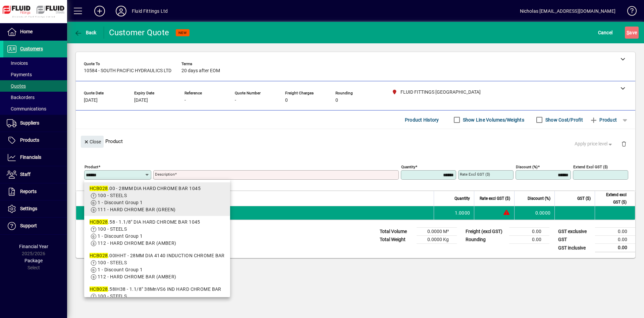 This screenshot has height=318, width=644. Describe the element at coordinates (575, 248) in the screenshot. I see `td: GST inclusive` at that location.